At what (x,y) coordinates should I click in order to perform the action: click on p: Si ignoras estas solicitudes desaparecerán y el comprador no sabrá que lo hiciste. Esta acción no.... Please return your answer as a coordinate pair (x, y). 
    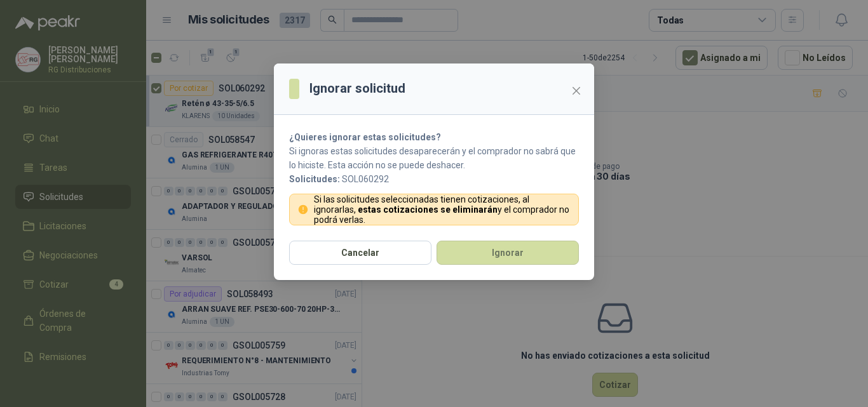
    Looking at the image, I should click on (434, 158).